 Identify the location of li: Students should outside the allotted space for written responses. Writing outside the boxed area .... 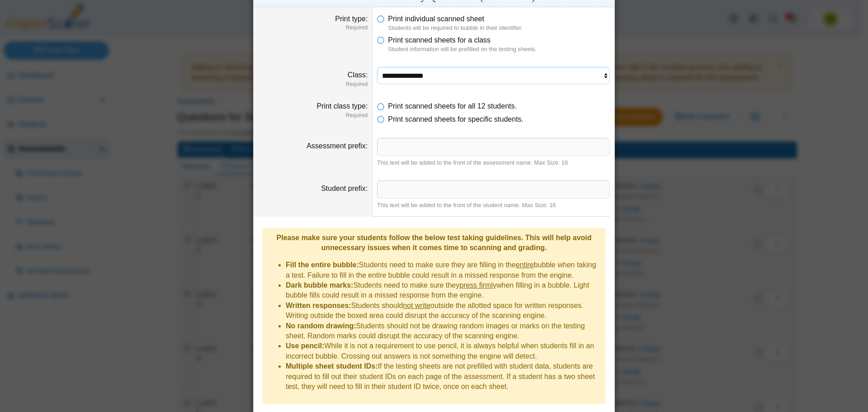
(443, 311).